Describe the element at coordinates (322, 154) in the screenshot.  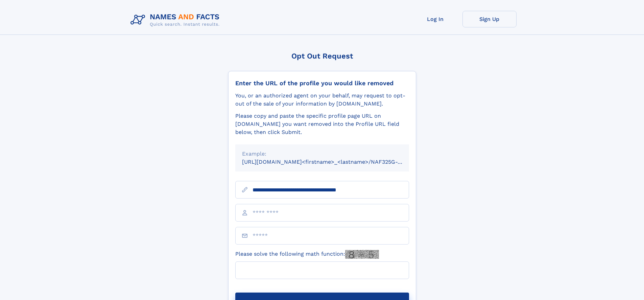
I see `div: Example:` at that location.